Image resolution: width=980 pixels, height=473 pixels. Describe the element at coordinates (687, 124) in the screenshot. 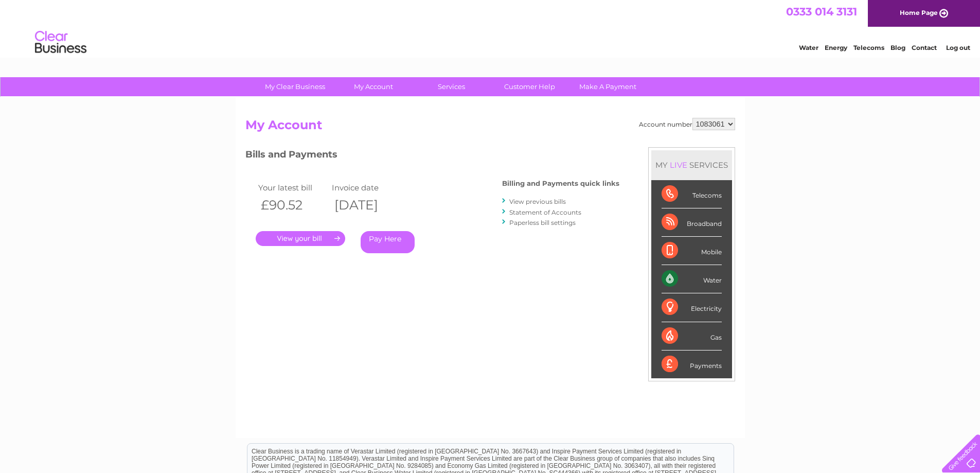

I see `div: Account number` at that location.